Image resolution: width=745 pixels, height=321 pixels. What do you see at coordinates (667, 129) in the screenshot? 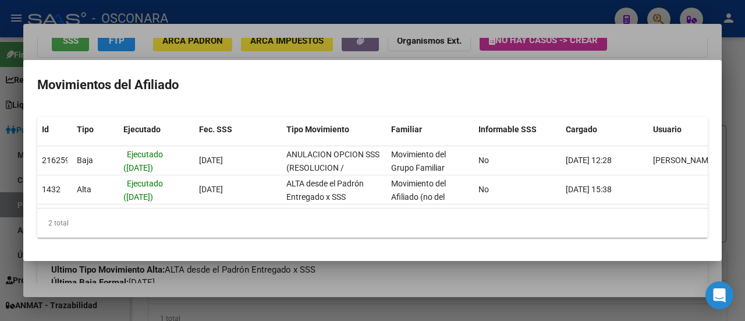
I see `span: Usuario` at bounding box center [667, 129].